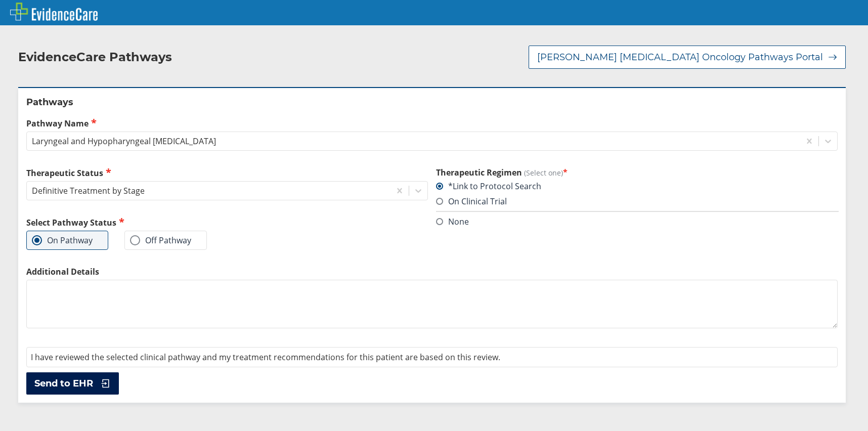  I want to click on label: On Pathway, so click(62, 240).